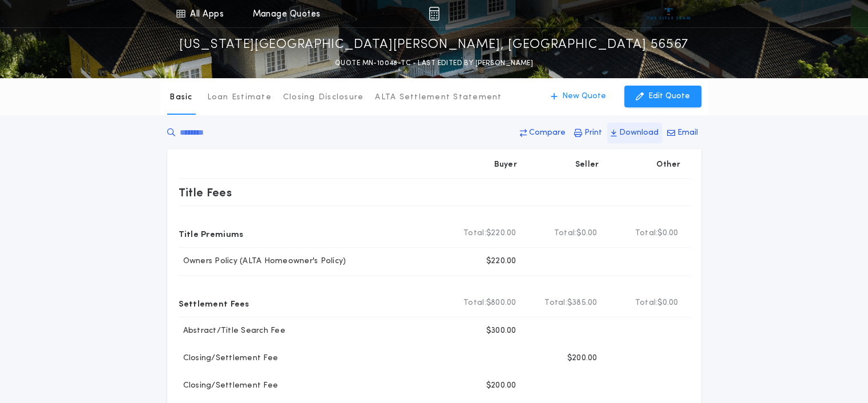 This screenshot has height=403, width=868. What do you see at coordinates (593, 133) in the screenshot?
I see `p: Print` at bounding box center [593, 133].